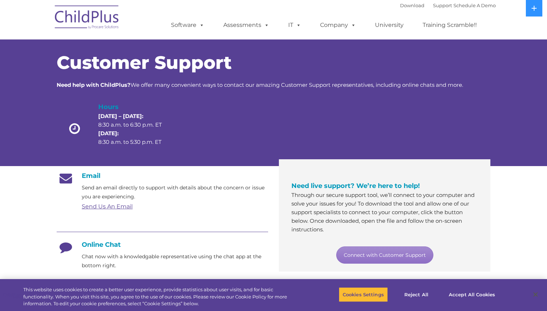 The height and width of the screenshot is (311, 547). I want to click on p: Send an email directly to support with details about the concern or issue you are experiencing., so click(175, 192).